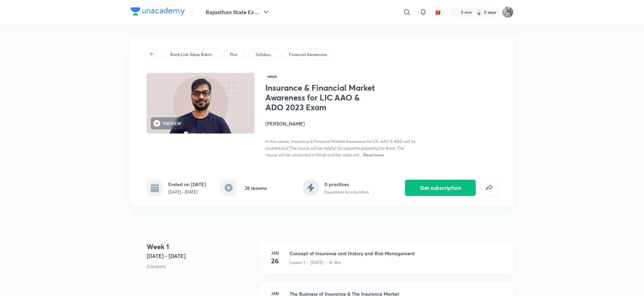 This screenshot has width=644, height=296. I want to click on img: streak, so click(479, 12).